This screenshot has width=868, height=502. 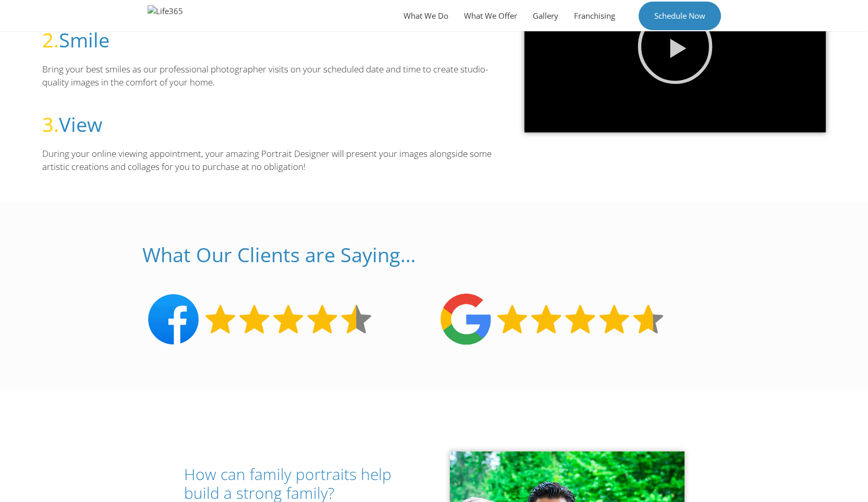 I want to click on a: View, so click(x=80, y=124).